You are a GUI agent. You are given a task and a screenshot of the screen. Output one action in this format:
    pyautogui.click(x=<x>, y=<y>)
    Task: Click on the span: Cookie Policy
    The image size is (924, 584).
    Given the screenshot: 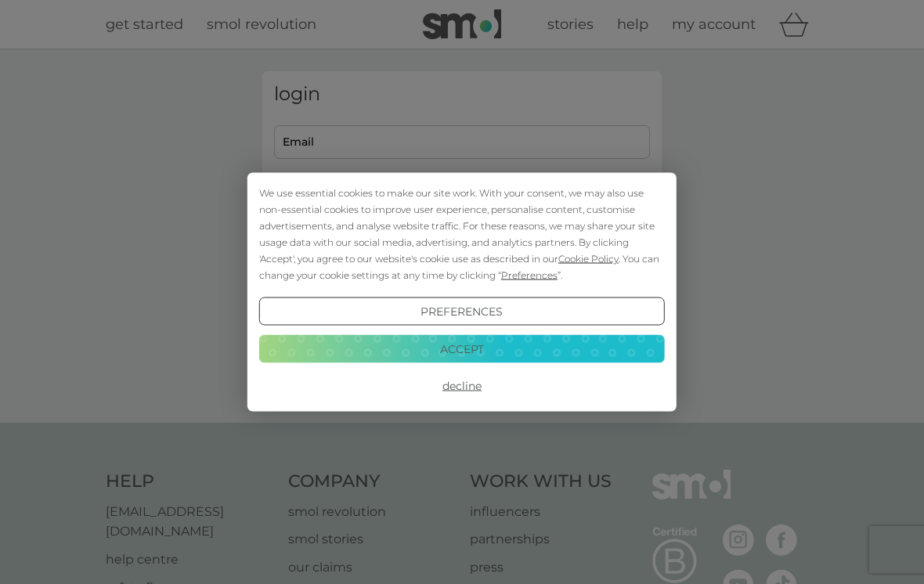 What is the action you would take?
    pyautogui.click(x=587, y=258)
    